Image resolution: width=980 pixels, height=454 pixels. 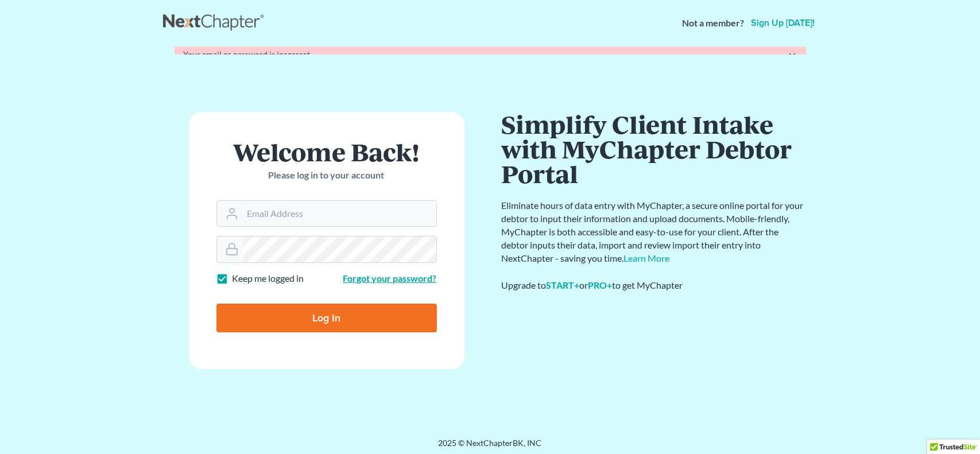 I want to click on div: Upgrade to or to get MyChapter, so click(x=654, y=285).